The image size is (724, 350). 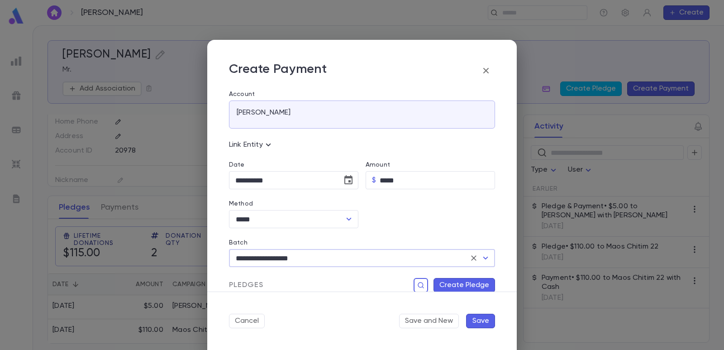 I want to click on label: Batch, so click(x=238, y=243).